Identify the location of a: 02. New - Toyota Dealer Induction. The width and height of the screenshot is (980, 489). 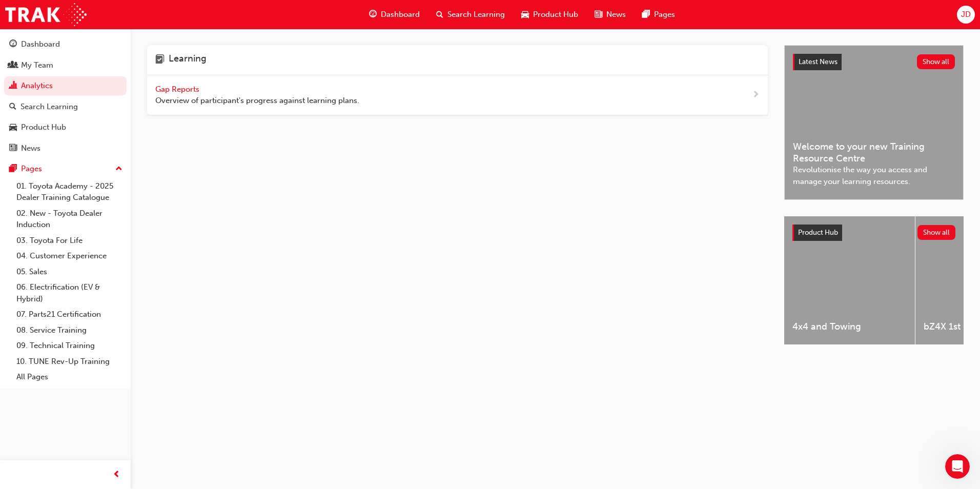
(69, 218).